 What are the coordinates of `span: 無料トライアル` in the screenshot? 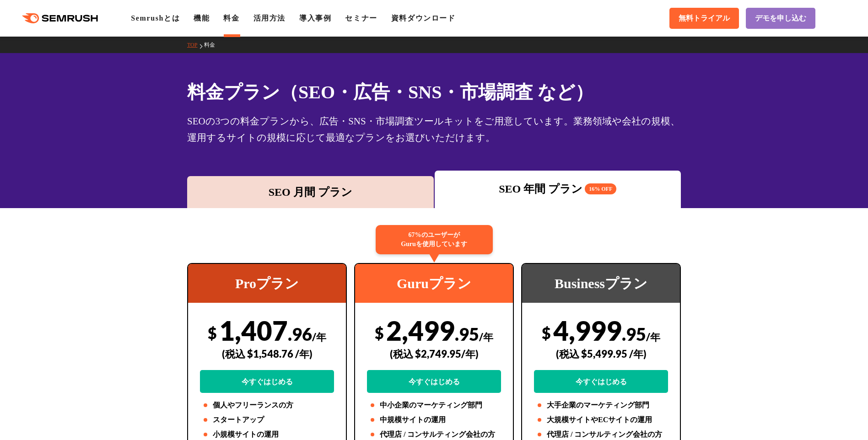 It's located at (704, 18).